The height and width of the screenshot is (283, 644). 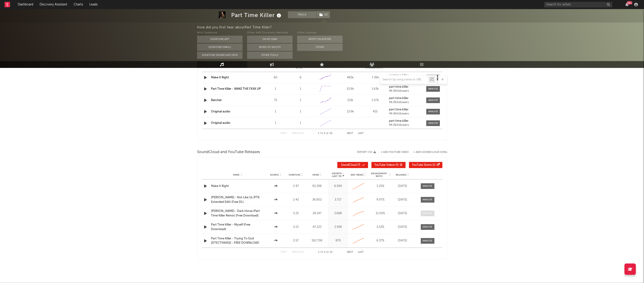 I want to click on div: 182.708, so click(x=317, y=240).